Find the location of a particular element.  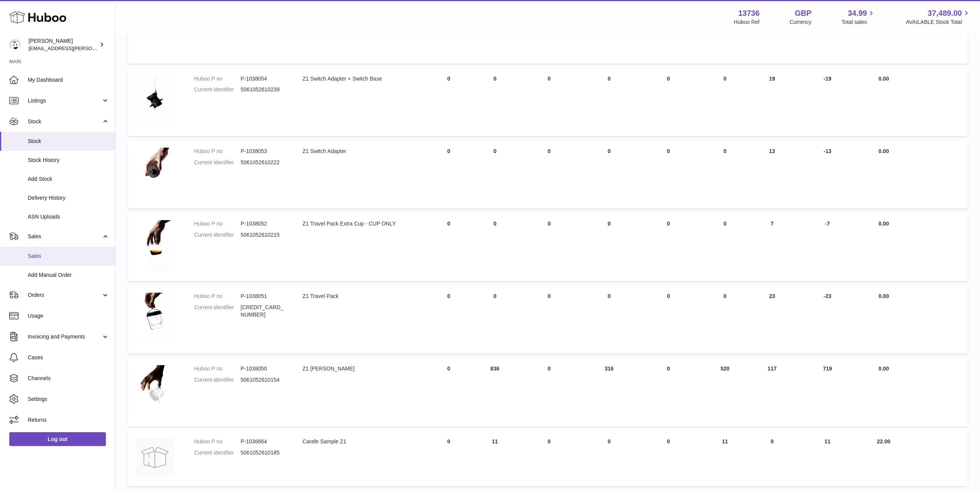

dd: P-1038052 is located at coordinates (263, 224).